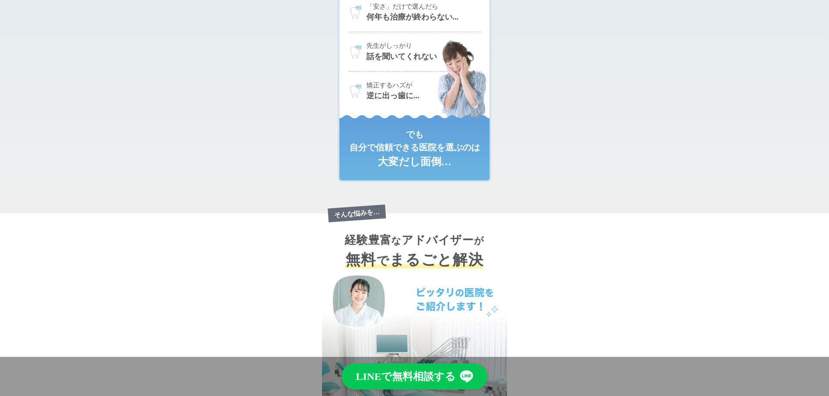 The height and width of the screenshot is (396, 829). I want to click on span: 自分で信頼できる医院を選ぶのは, so click(414, 147).